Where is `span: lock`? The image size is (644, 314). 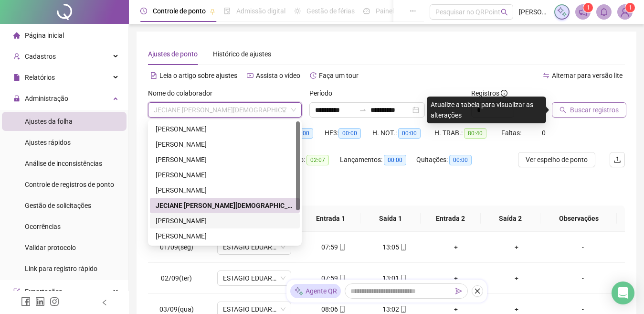 span: lock is located at coordinates (17, 98).